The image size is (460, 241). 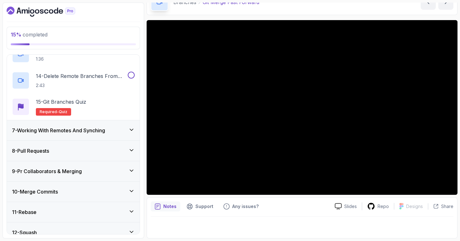 I want to click on button: 8-Pull Requests, so click(x=73, y=151).